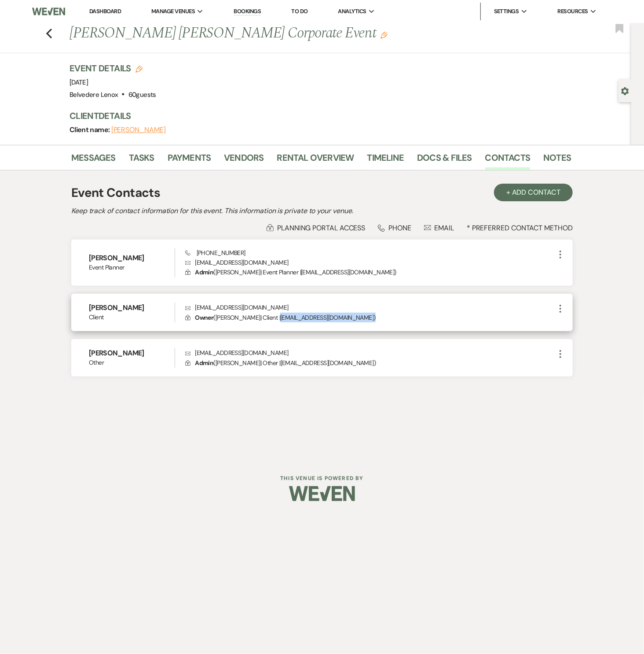  What do you see at coordinates (533, 193) in the screenshot?
I see `button: + Add Contact` at bounding box center [533, 193].